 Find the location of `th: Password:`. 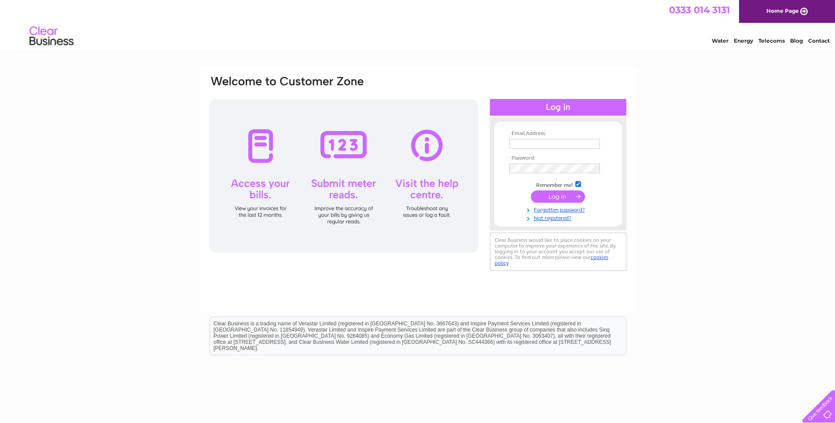

th: Password: is located at coordinates (558, 158).